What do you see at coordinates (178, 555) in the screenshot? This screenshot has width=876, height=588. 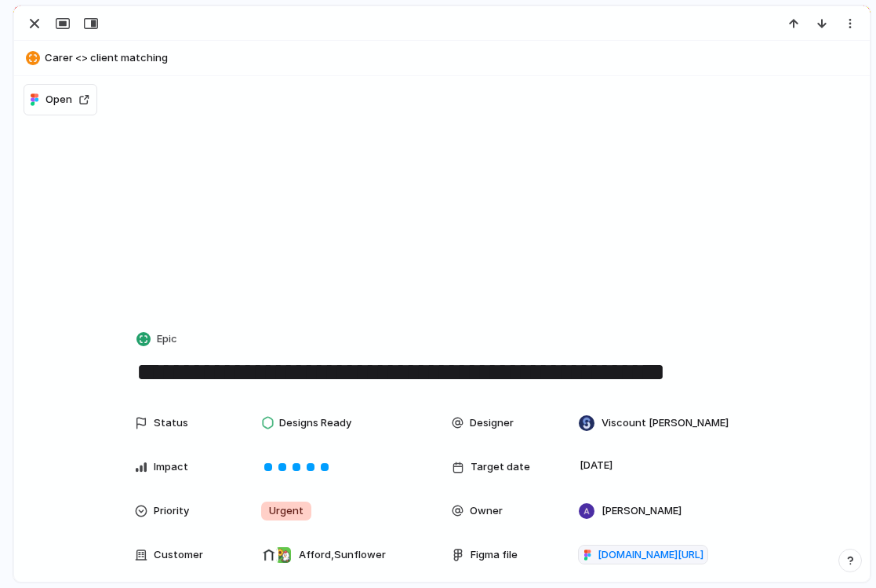 I see `span: Customer` at bounding box center [178, 555].